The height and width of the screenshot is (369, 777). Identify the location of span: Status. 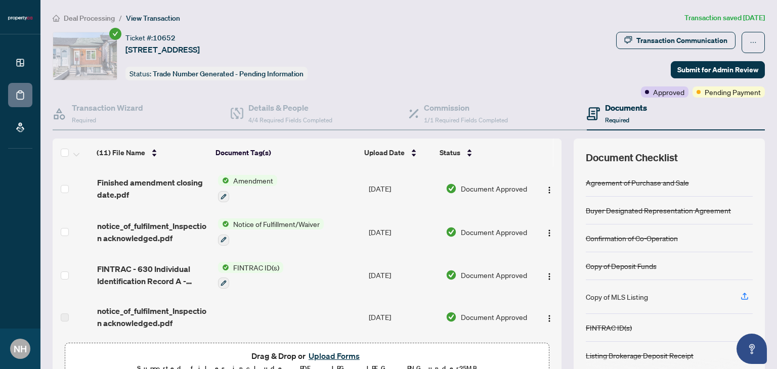
(450, 153).